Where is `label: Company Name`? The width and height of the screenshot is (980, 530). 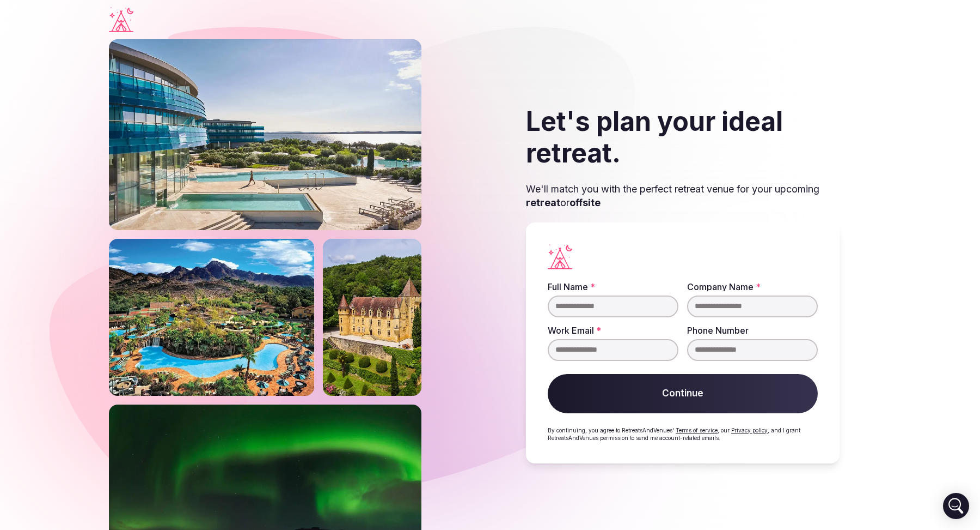
label: Company Name is located at coordinates (753, 287).